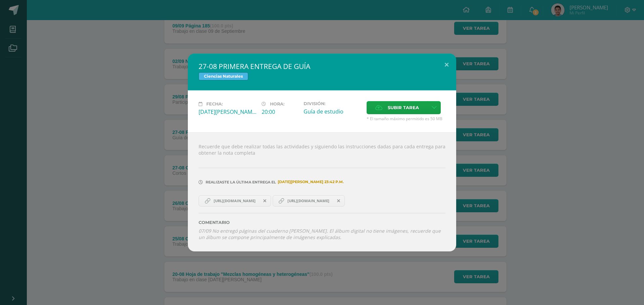 The height and width of the screenshot is (305, 644). Describe the element at coordinates (403, 107) in the screenshot. I see `span: Subir tarea` at that location.